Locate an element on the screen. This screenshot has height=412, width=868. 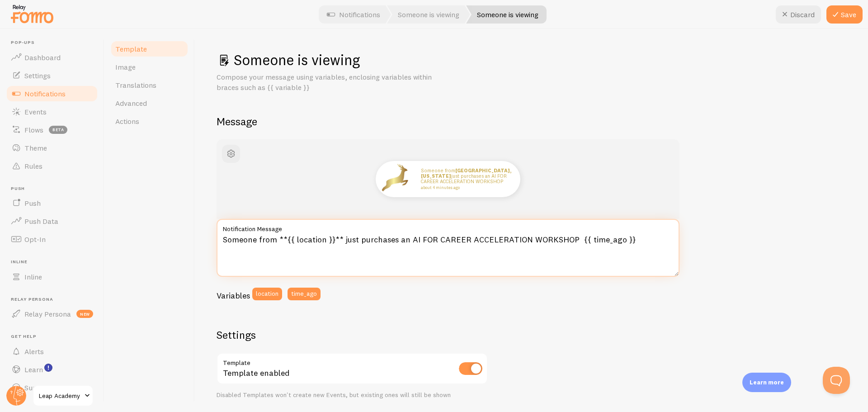
a: Flows beta is located at coordinates (52, 130).